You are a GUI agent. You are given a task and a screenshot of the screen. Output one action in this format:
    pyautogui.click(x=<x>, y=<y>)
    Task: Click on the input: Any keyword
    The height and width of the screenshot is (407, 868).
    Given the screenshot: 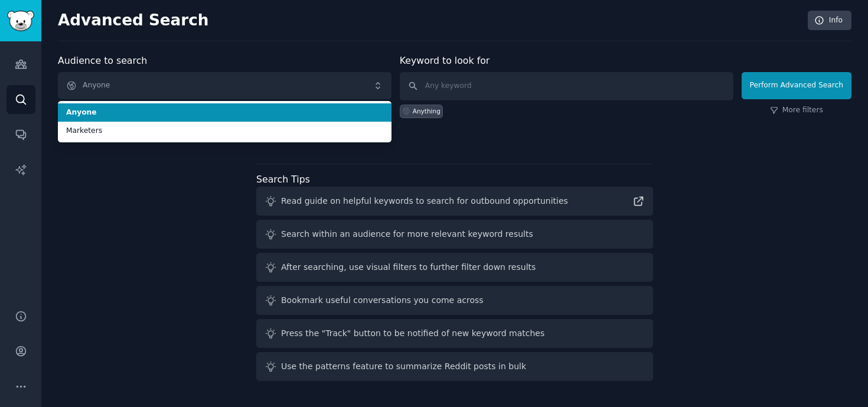 What is the action you would take?
    pyautogui.click(x=566, y=86)
    